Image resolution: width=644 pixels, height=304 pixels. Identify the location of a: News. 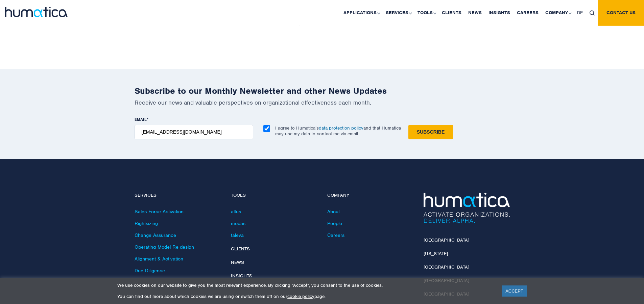
(237, 262).